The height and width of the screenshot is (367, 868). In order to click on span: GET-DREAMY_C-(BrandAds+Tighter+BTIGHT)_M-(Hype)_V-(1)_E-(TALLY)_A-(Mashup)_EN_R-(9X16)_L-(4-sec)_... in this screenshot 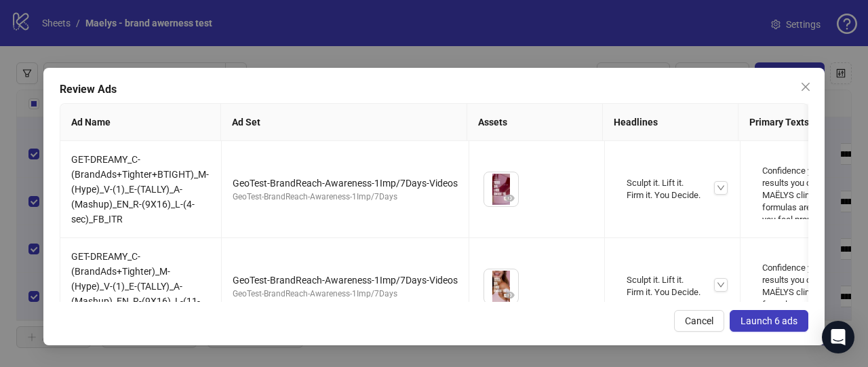, I will do `click(140, 189)`.